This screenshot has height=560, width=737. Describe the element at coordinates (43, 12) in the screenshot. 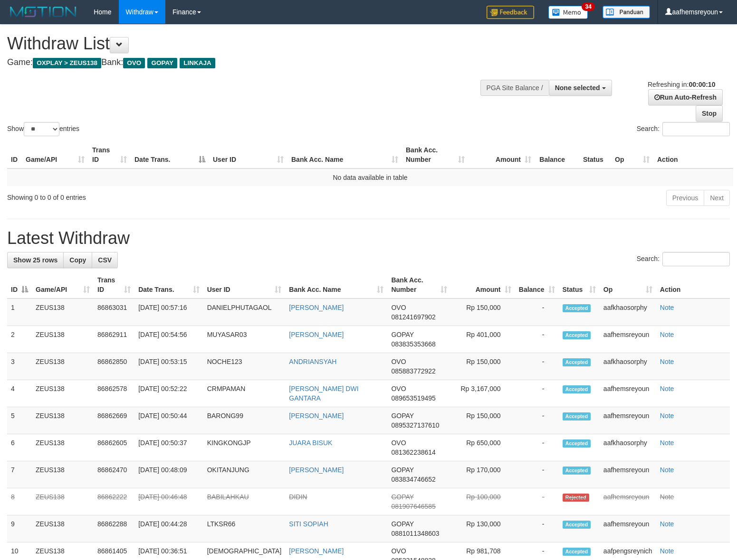

I see `img: MOTION_logo.png` at that location.